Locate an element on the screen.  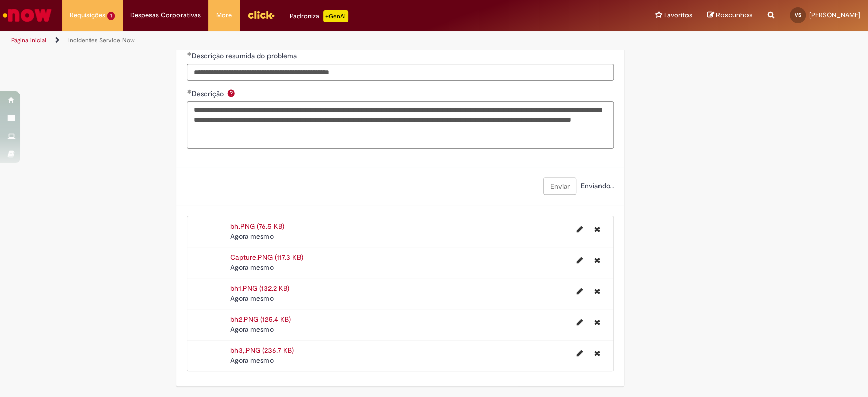
span: Descrição resumida do problema is located at coordinates (244, 56).